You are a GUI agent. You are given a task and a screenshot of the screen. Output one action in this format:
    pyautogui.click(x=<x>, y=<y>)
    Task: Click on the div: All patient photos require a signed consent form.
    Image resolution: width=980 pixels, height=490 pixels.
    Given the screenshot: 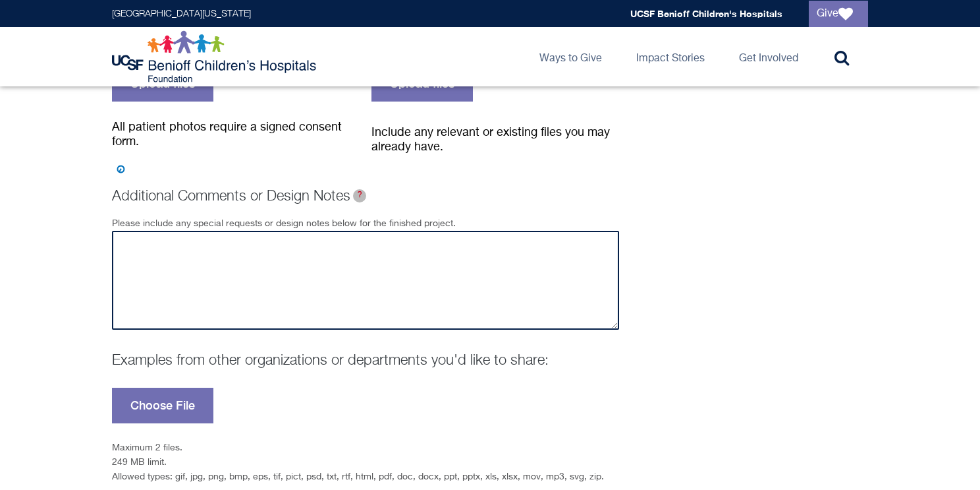 What is the action you would take?
    pyautogui.click(x=236, y=135)
    